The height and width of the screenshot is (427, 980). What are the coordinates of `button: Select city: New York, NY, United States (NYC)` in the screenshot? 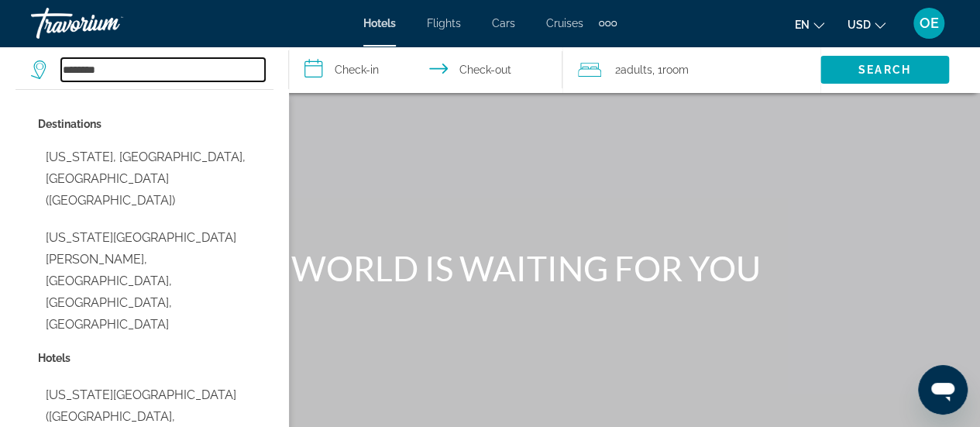 It's located at (156, 179).